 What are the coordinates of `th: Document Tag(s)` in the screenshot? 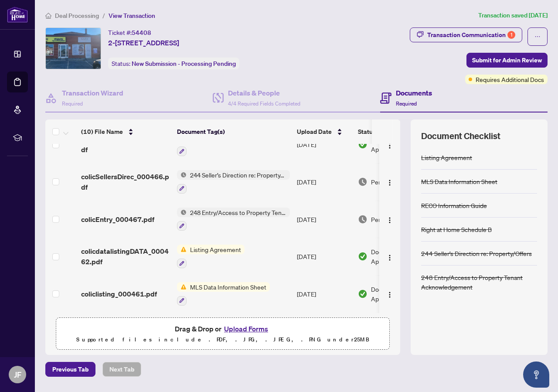 It's located at (233, 132).